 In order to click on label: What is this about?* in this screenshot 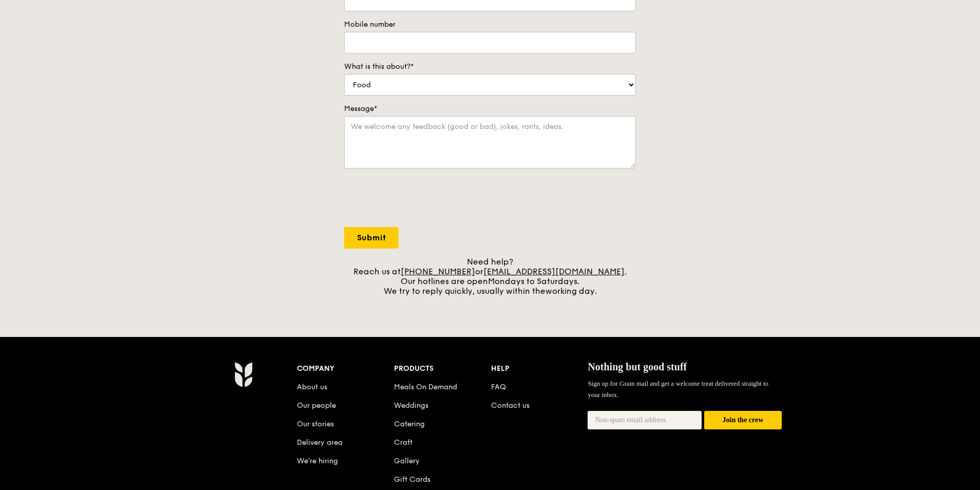, I will do `click(490, 67)`.